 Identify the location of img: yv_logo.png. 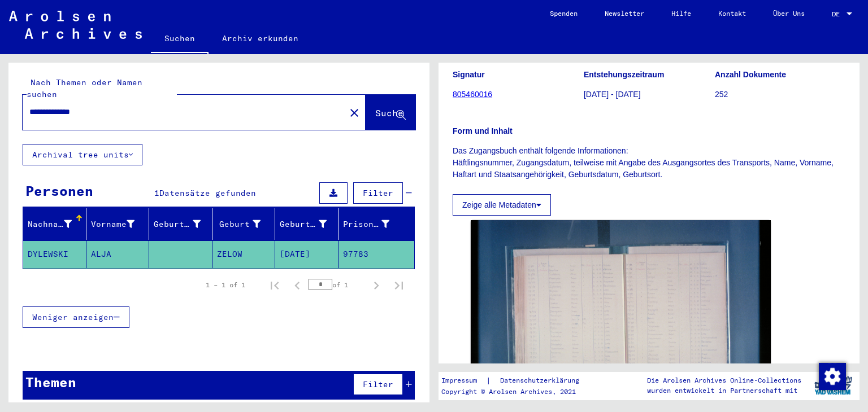
(832, 385).